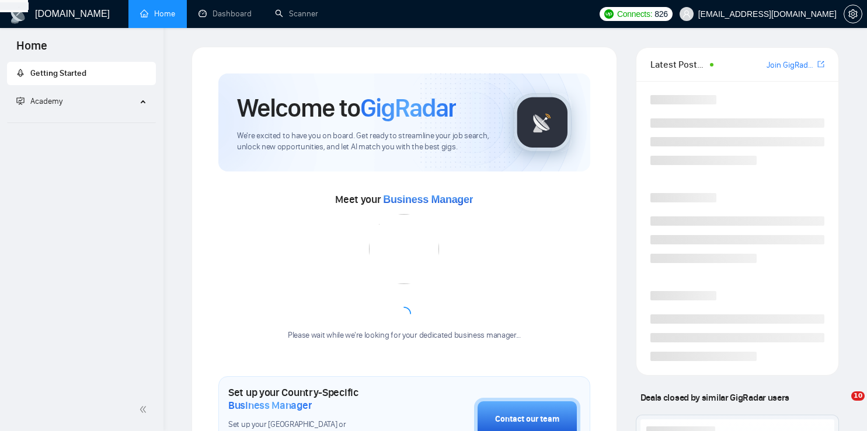 This screenshot has width=867, height=431. What do you see at coordinates (404, 336) in the screenshot?
I see `div: Please wait while we're looking for your dedicated business manager...` at bounding box center [404, 336].